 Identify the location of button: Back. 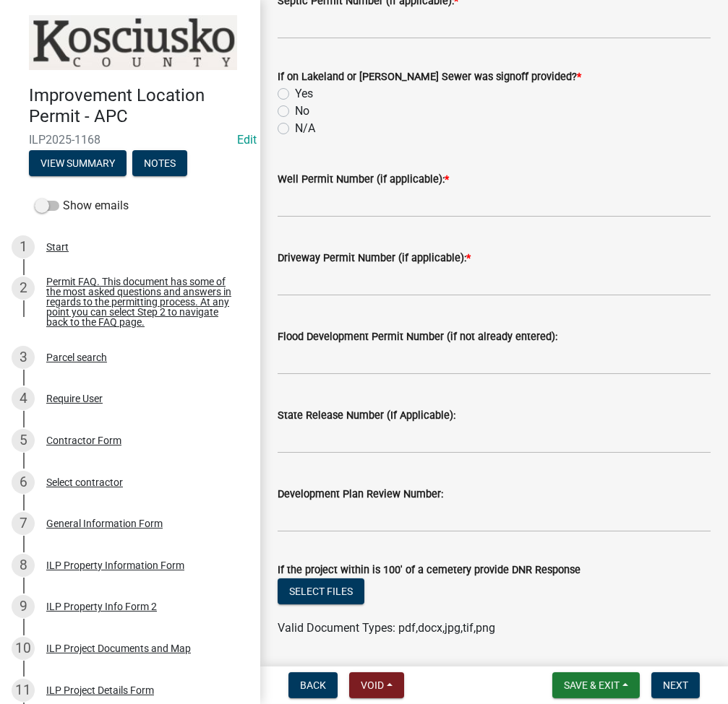
(313, 686).